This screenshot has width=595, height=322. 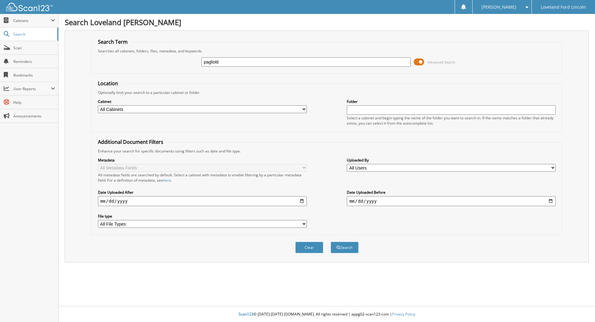 What do you see at coordinates (202, 178) in the screenshot?
I see `div: All metadata fields are searched by default. Select a cabinet with metadata to enable filtering b...` at bounding box center [202, 178].